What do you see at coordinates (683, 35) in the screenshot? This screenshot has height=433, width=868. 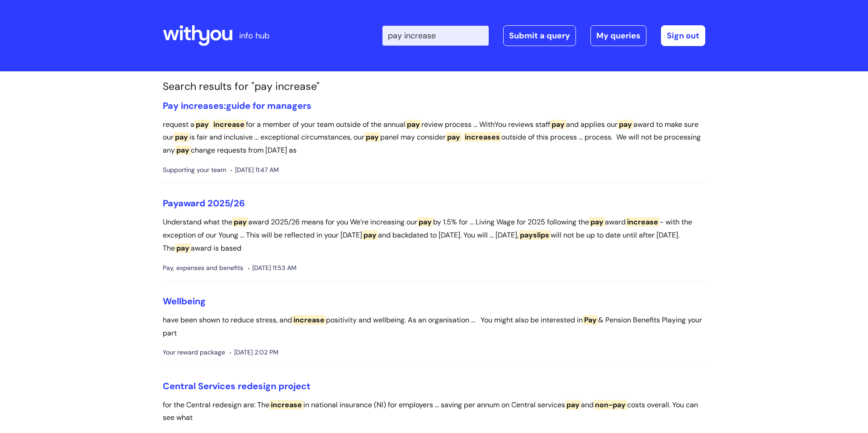 I see `a: Sign out` at bounding box center [683, 35].